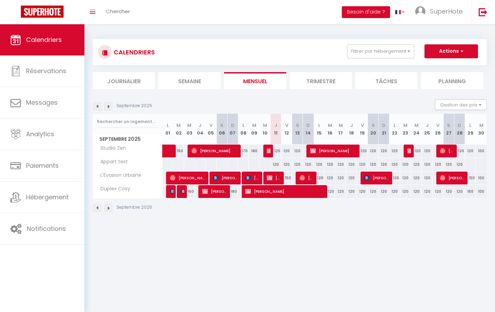  I want to click on button: Gestion des prix, so click(460, 105).